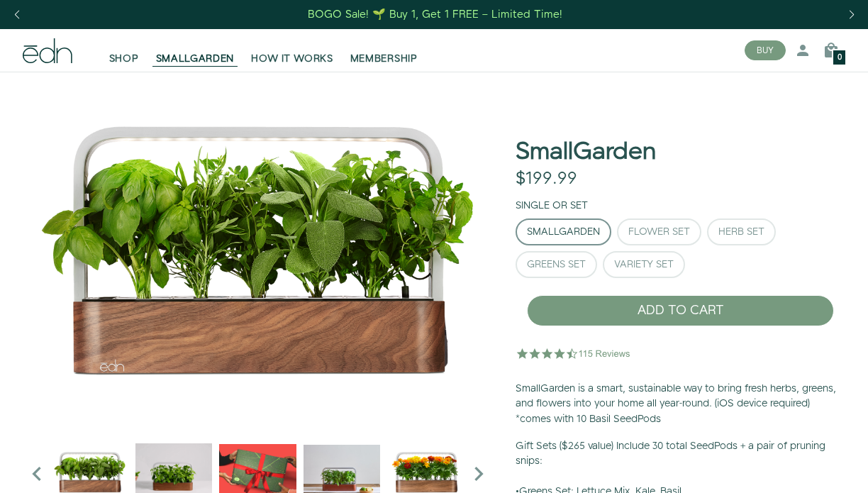 Image resolution: width=868 pixels, height=493 pixels. I want to click on div: Greens Set, so click(556, 264).